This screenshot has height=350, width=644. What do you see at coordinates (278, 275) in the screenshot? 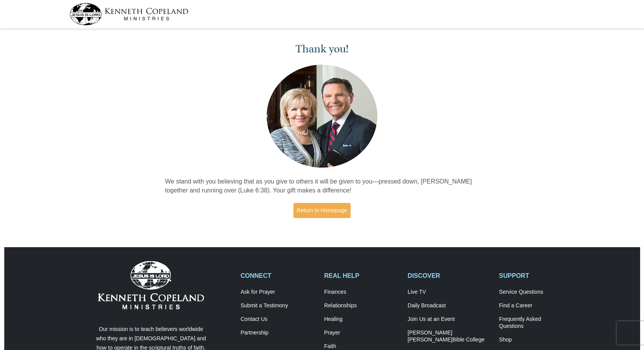
I see `h2: CONNECT` at bounding box center [278, 275].